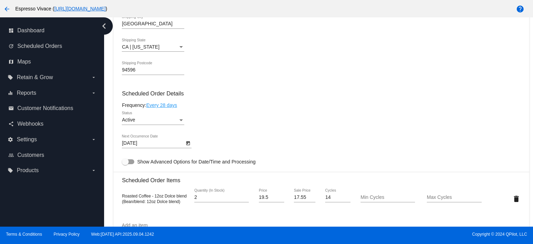  What do you see at coordinates (104, 26) in the screenshot?
I see `i: chevron_left` at bounding box center [104, 26].